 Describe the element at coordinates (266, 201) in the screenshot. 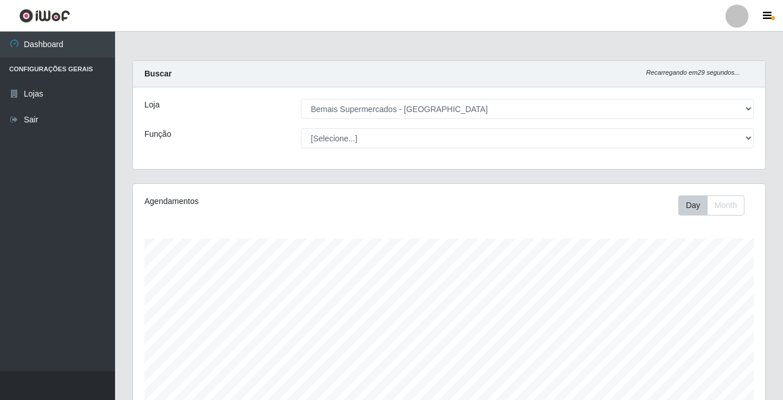

I see `div: Agendamentos` at that location.